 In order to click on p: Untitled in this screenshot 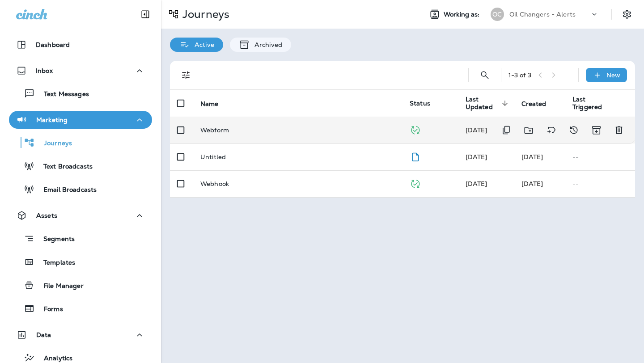, I will do `click(213, 157)`.